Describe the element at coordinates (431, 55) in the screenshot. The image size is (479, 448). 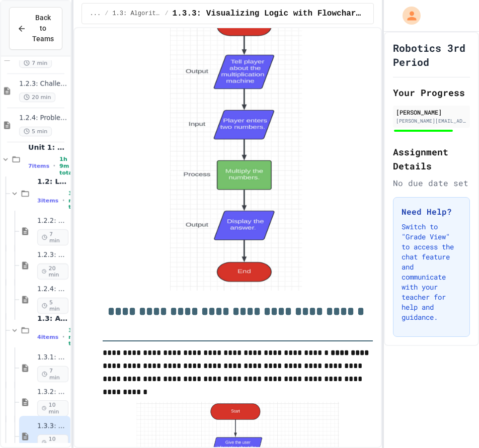
I see `h1: Robotics 3rd Period` at that location.